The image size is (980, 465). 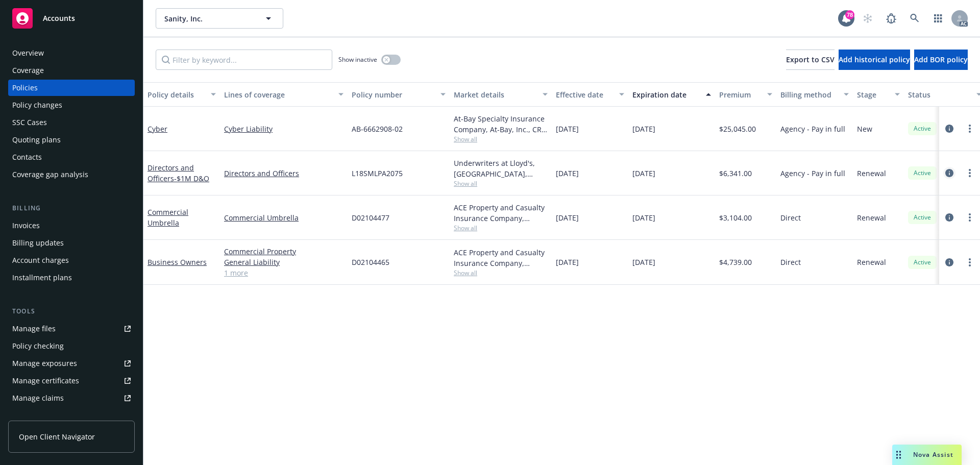 I want to click on input: Filter by keyword..., so click(x=244, y=60).